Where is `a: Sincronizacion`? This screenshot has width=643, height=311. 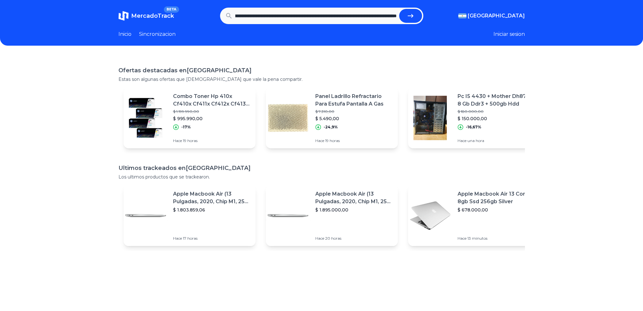
a: Sincronizacion is located at coordinates (157, 34).